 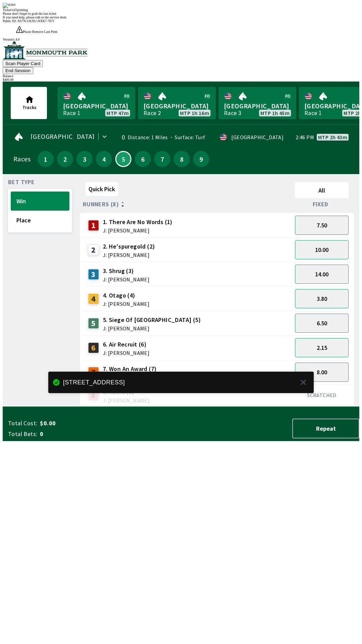 I want to click on img: venue logo, so click(x=45, y=50).